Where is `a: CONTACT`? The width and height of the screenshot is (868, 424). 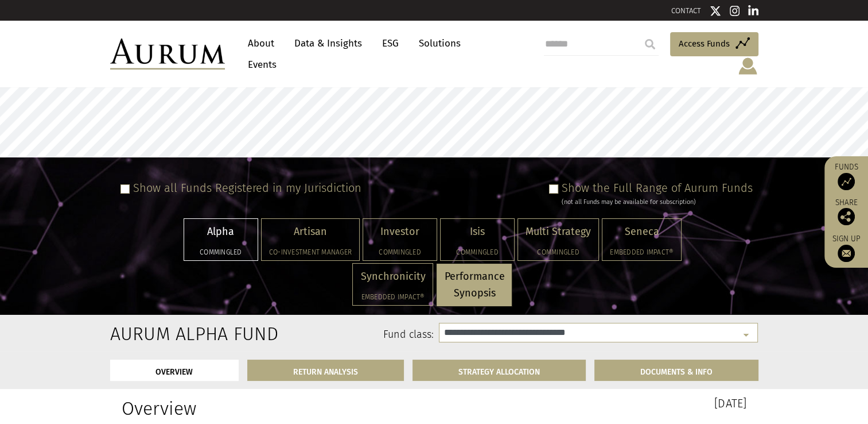 a: CONTACT is located at coordinates (686, 10).